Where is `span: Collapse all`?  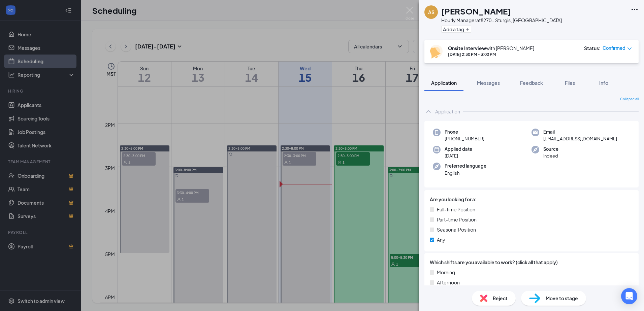
span: Collapse all is located at coordinates (630, 99).